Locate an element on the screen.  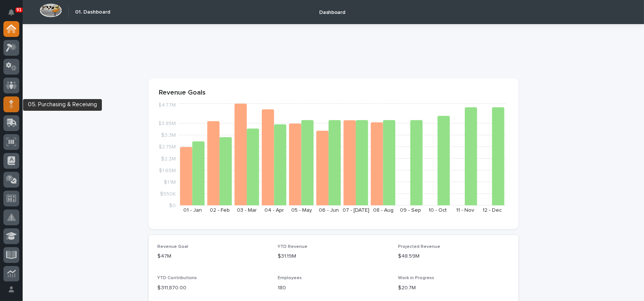
text: 02 - Feb is located at coordinates (219, 211).